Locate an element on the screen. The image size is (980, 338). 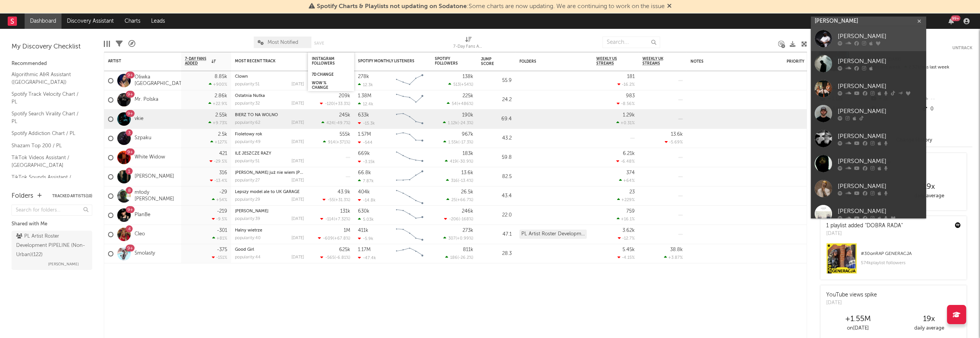
span: 419 is located at coordinates (453, 162).